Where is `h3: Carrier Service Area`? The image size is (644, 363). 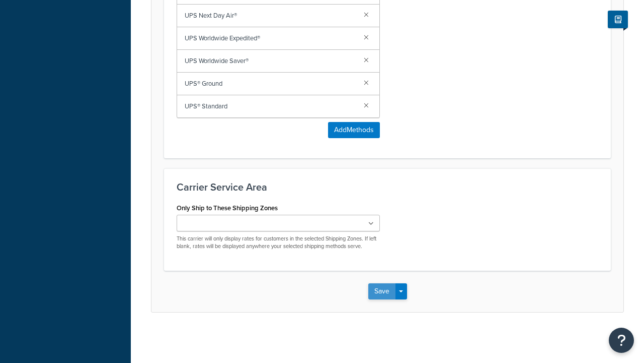 h3: Carrier Service Area is located at coordinates (387, 187).